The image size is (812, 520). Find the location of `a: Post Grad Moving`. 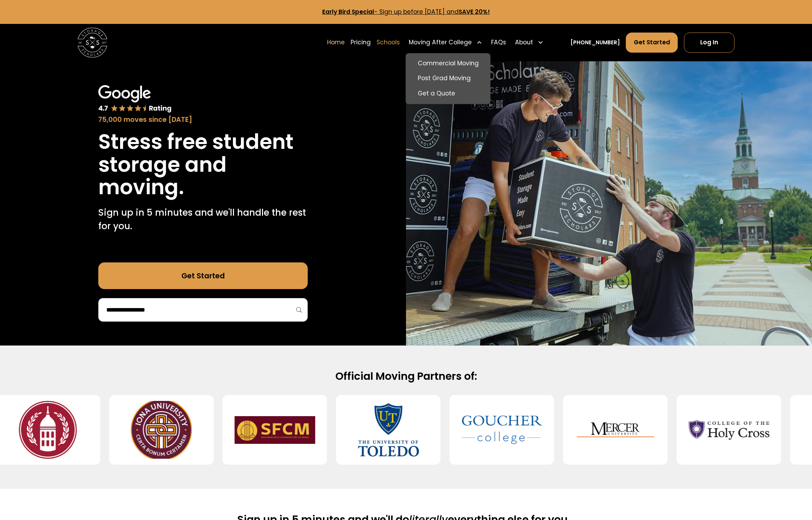

a: Post Grad Moving is located at coordinates (448, 78).